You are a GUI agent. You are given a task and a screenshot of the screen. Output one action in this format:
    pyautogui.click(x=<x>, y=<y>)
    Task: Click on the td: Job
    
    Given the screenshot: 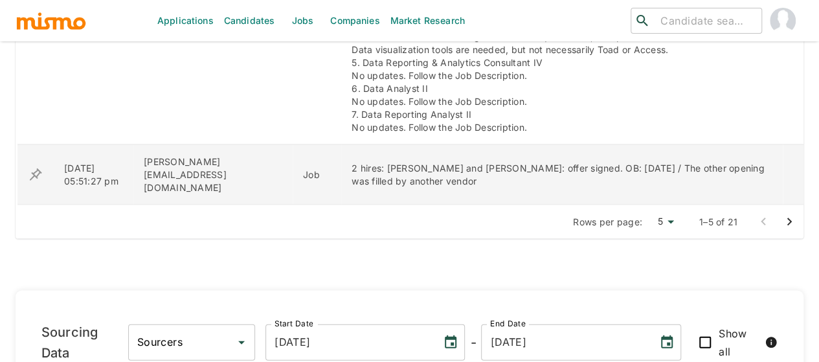 What is the action you would take?
    pyautogui.click(x=317, y=174)
    